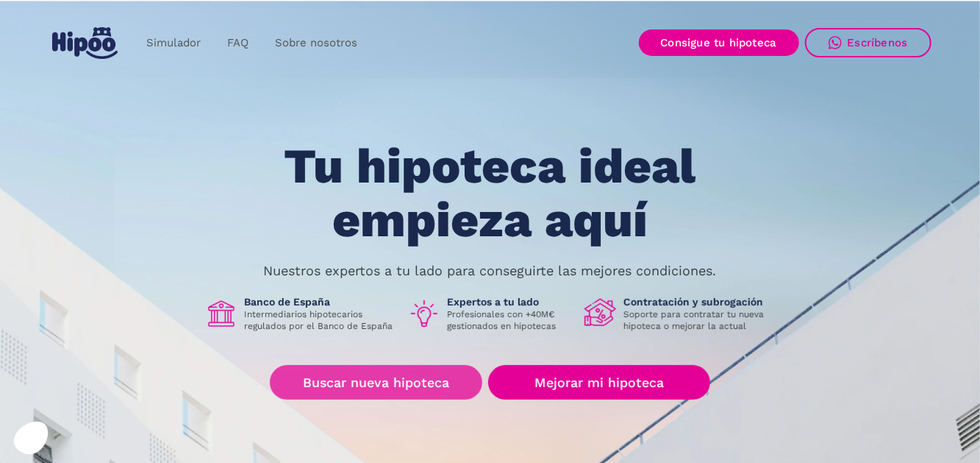  Describe the element at coordinates (868, 43) in the screenshot. I see `a: Escríbenos` at that location.